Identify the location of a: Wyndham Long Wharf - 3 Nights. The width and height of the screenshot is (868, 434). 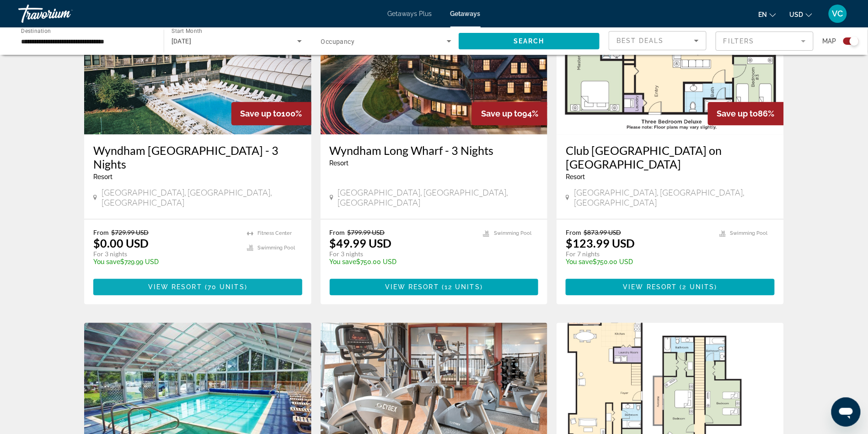
(434, 150).